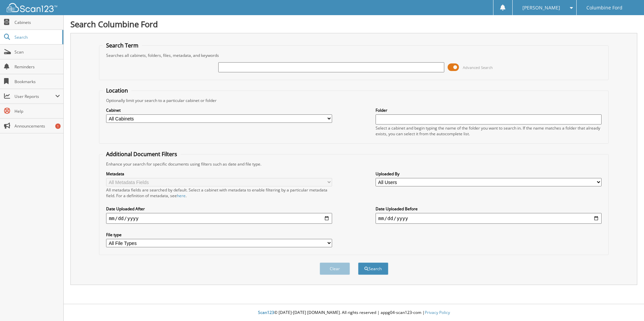 The height and width of the screenshot is (321, 644). What do you see at coordinates (219, 218) in the screenshot?
I see `input: start` at bounding box center [219, 218].